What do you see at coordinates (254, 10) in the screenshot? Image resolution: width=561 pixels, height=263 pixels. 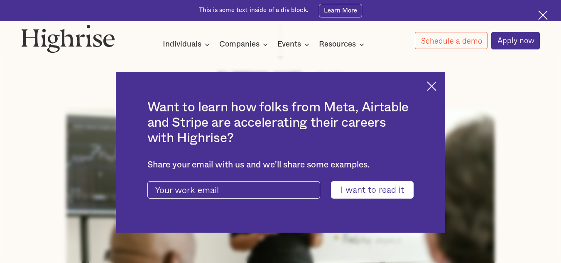 I see `div: This is some text inside of a div block.` at bounding box center [254, 10].